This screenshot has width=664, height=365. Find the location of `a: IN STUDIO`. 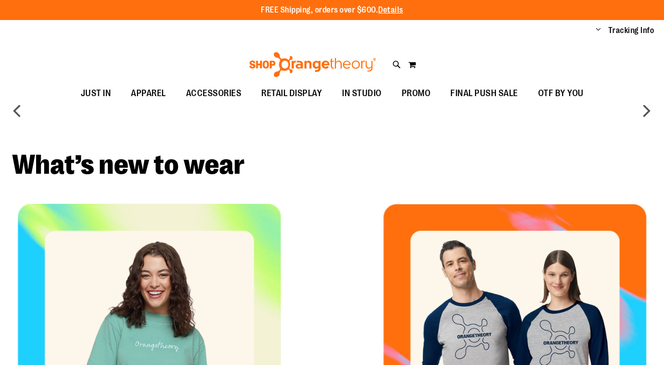

a: IN STUDIO is located at coordinates (361, 94).